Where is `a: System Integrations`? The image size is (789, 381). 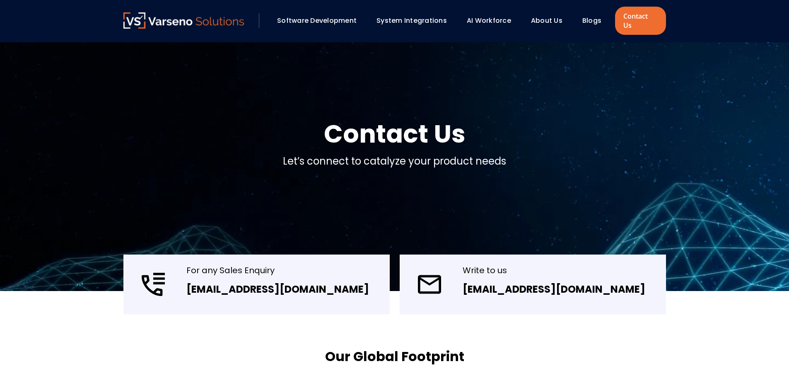
a: System Integrations is located at coordinates (412, 20).